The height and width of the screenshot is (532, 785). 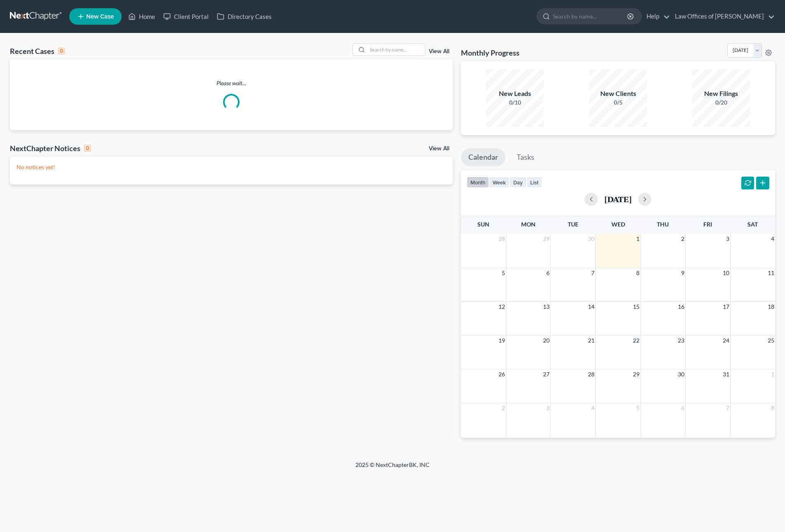 I want to click on span: Fri, so click(x=708, y=224).